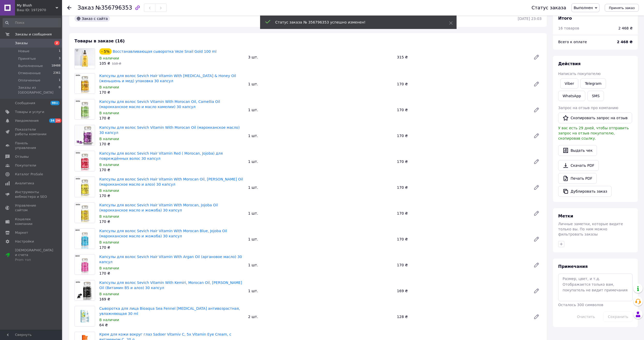  What do you see at coordinates (579, 74) in the screenshot?
I see `span: Написать покупателю` at bounding box center [579, 74].